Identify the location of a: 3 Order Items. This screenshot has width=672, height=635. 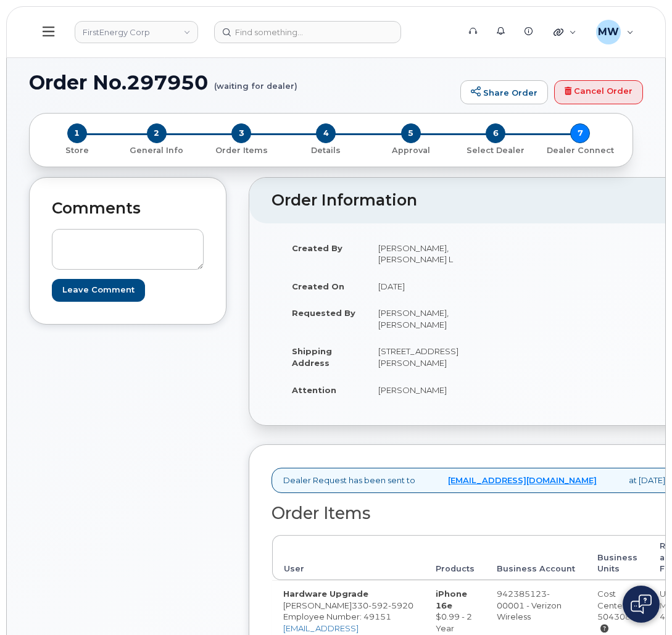
(241, 149).